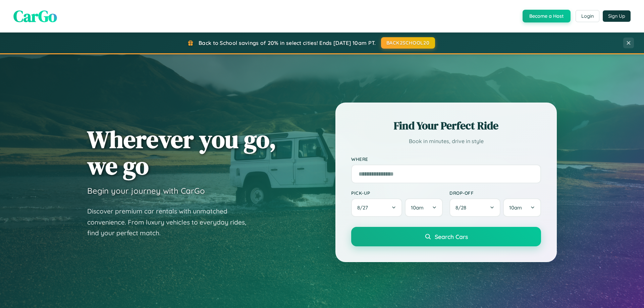 The height and width of the screenshot is (308, 644). I want to click on button: 8/27, so click(377, 207).